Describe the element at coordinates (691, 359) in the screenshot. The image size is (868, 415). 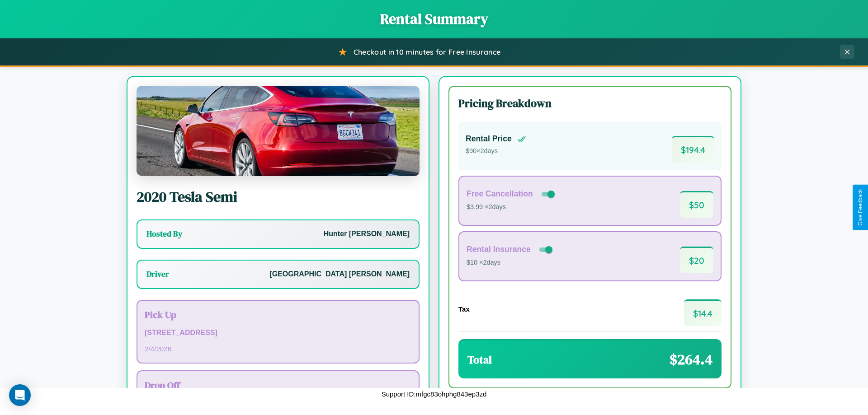
I see `span: $ 264.4` at that location.